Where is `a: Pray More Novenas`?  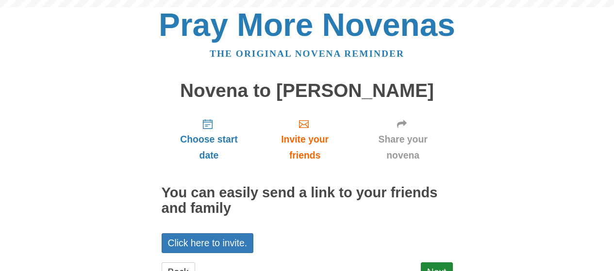 a: Pray More Novenas is located at coordinates (307, 25).